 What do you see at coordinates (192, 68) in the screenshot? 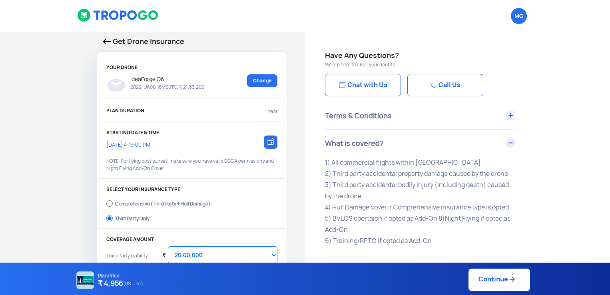
I see `p: YOUR DRONE` at bounding box center [192, 68].